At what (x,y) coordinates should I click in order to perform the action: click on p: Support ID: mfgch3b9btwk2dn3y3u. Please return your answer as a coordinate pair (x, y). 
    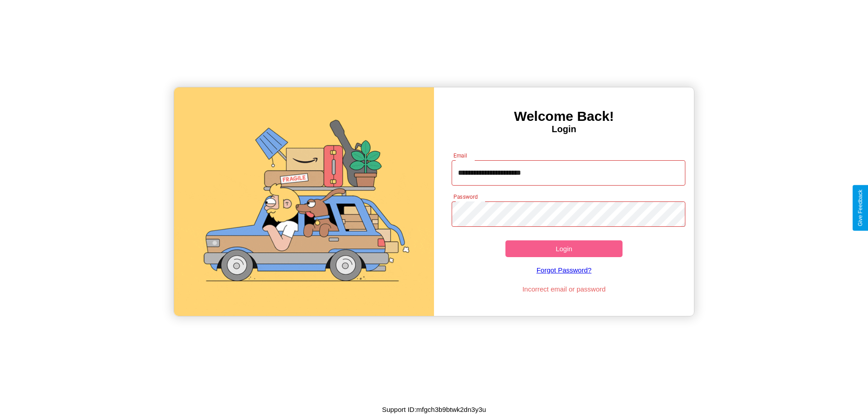
    Looking at the image, I should click on (434, 408).